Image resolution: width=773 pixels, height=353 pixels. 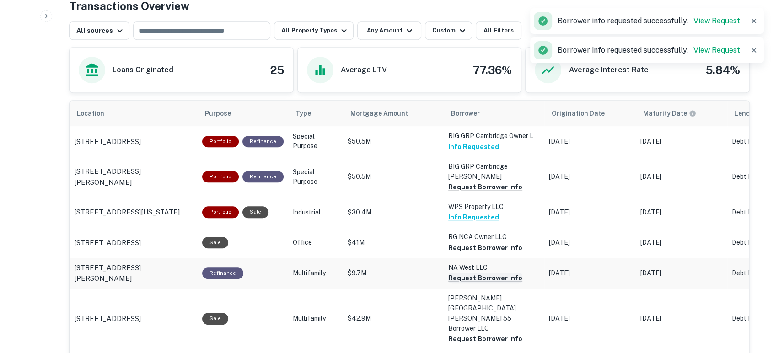 I want to click on h6: Maturity Date, so click(x=665, y=113).